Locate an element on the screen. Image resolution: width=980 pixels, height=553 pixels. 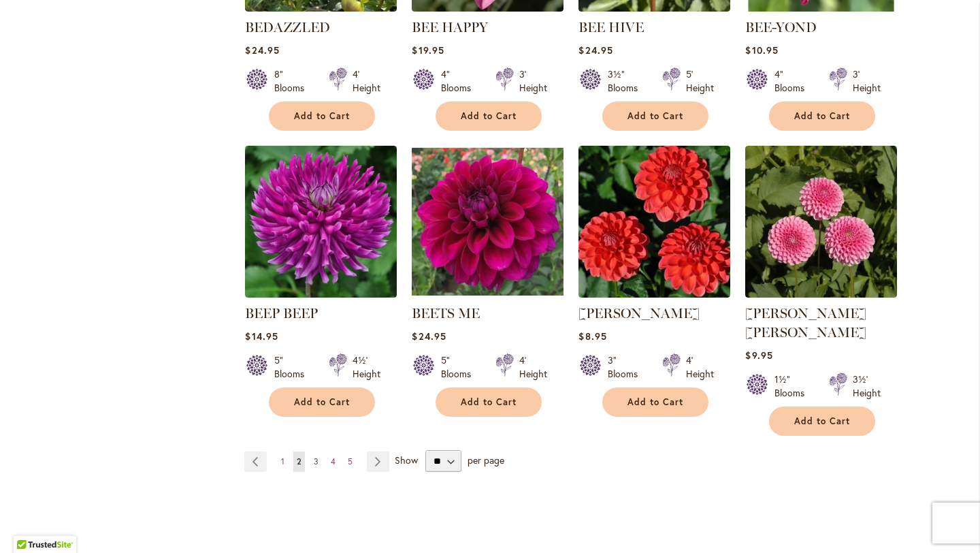
span: Show is located at coordinates (407, 459).